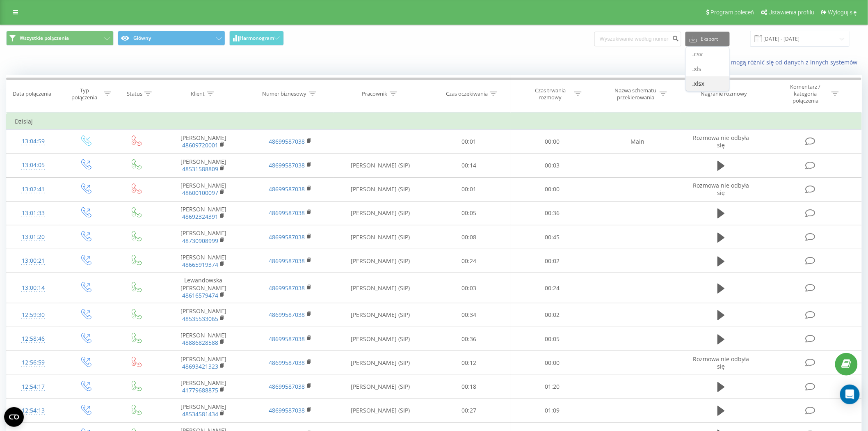  Describe the element at coordinates (375, 93) in the screenshot. I see `div: Pracownik` at that location.